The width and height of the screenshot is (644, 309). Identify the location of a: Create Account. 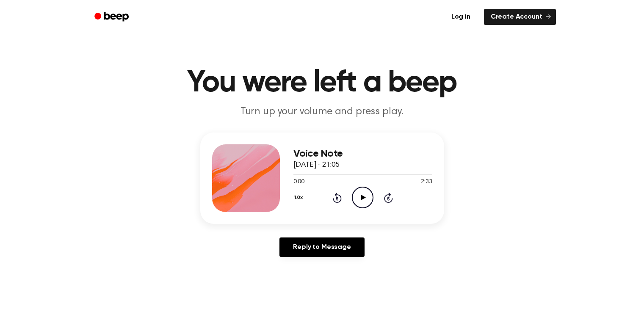
(520, 17).